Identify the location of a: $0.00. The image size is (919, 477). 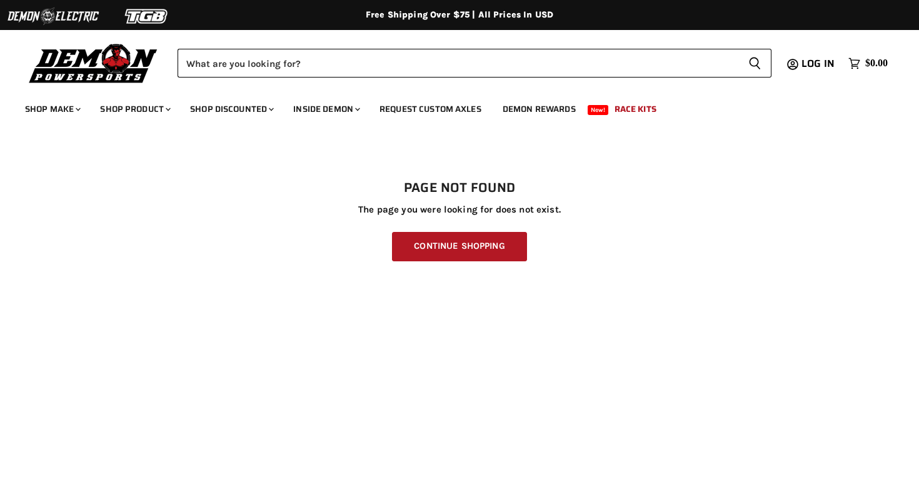
(868, 63).